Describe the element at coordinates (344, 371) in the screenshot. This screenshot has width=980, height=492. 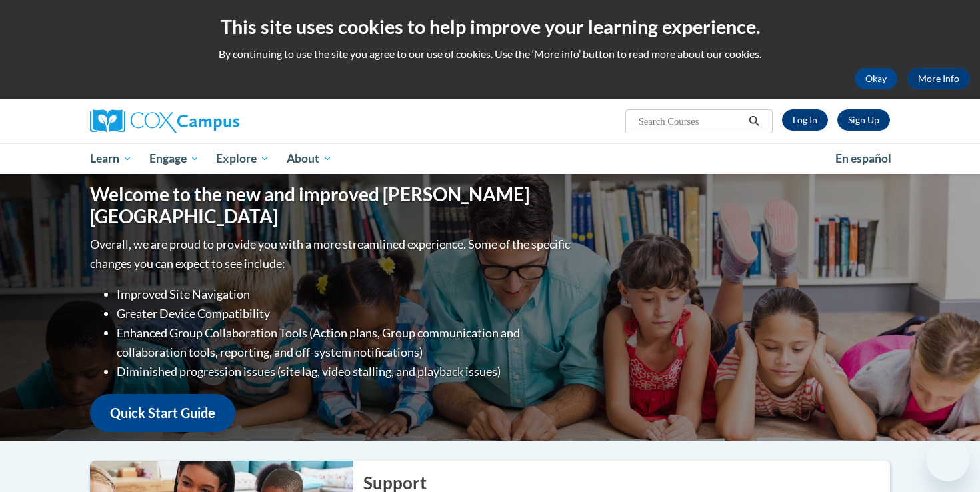
I see `li: Diminished progression issues (site lag, video stalling, and playback issues)` at that location.